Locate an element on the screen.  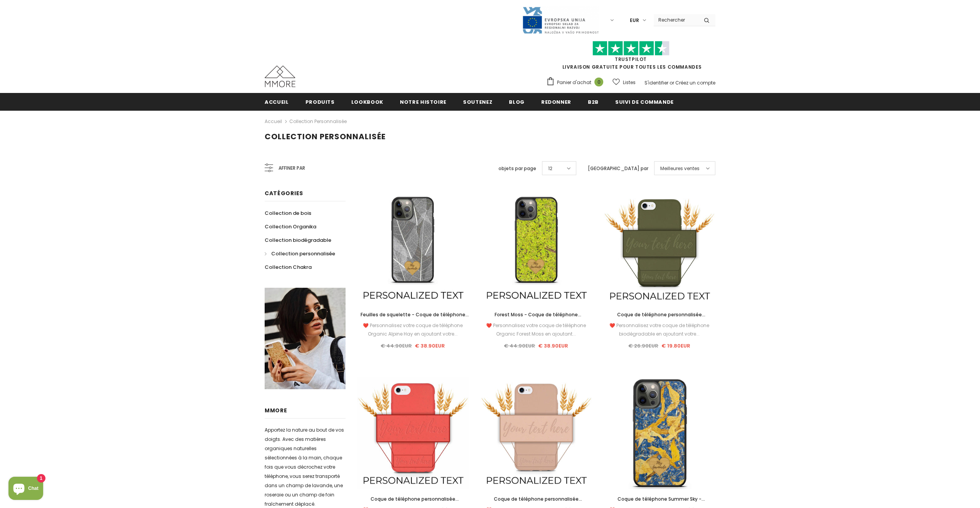
div: ❤️ Personnalisez votre coque de téléphone Organic Alpine Hay en ajoutant votre... is located at coordinates (413, 330).